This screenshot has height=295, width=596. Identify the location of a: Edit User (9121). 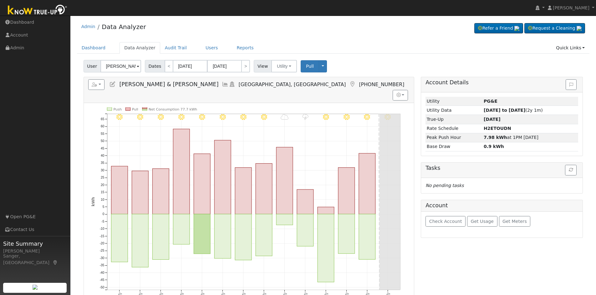
(113, 84).